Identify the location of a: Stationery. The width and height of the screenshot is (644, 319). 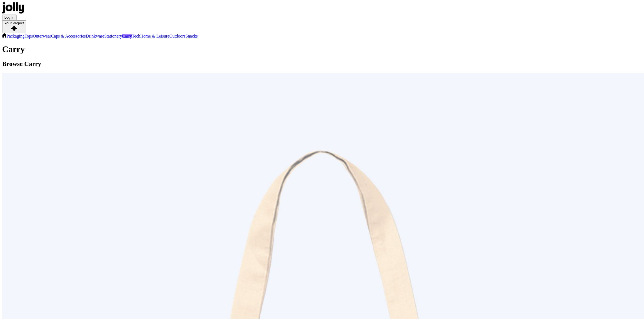
(113, 36).